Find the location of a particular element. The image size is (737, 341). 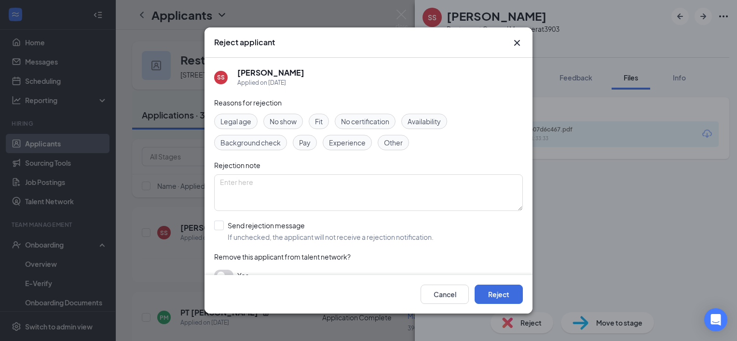

span: No show is located at coordinates (283, 122).